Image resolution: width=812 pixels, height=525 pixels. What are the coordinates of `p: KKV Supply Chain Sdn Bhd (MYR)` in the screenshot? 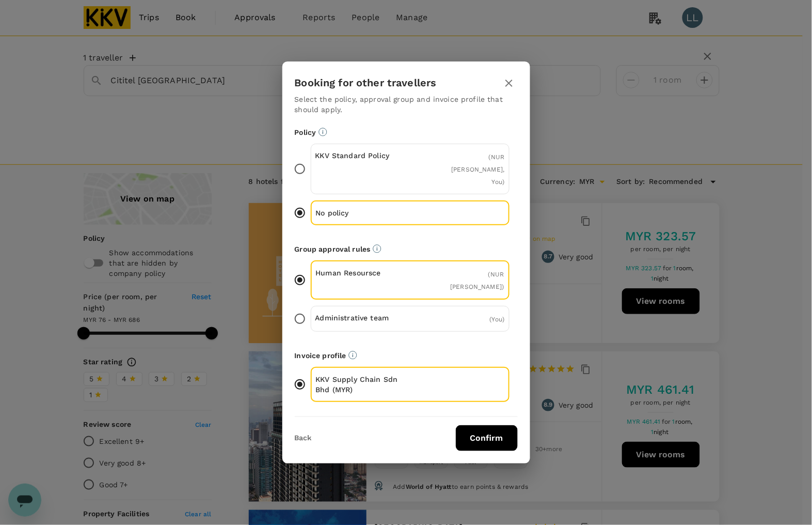 It's located at (363, 384).